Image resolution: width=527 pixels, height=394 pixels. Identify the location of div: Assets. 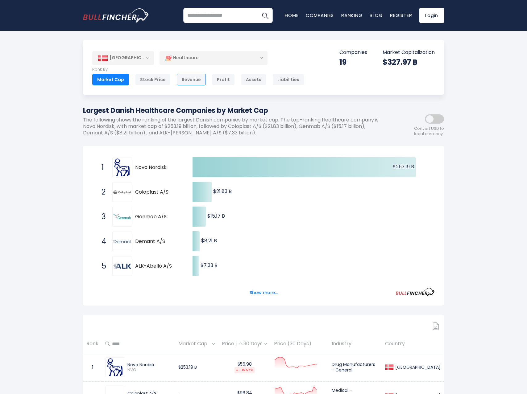
(253, 80).